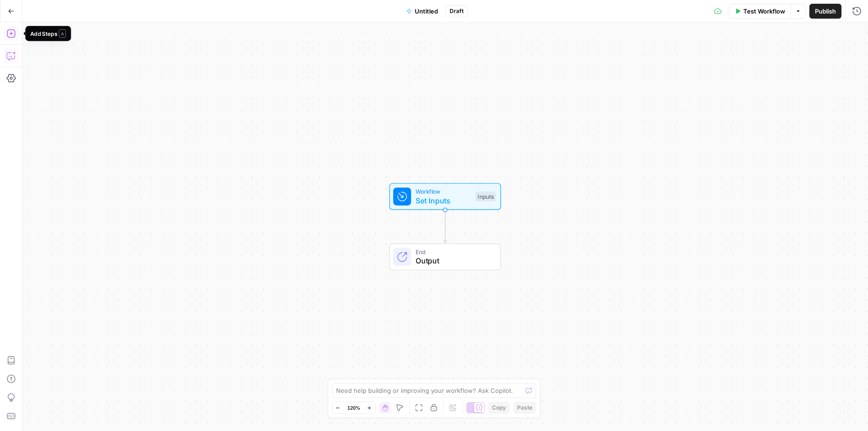 This screenshot has width=868, height=431. What do you see at coordinates (446, 196) in the screenshot?
I see `div: WorkflowSet InputsInputs` at bounding box center [446, 196].